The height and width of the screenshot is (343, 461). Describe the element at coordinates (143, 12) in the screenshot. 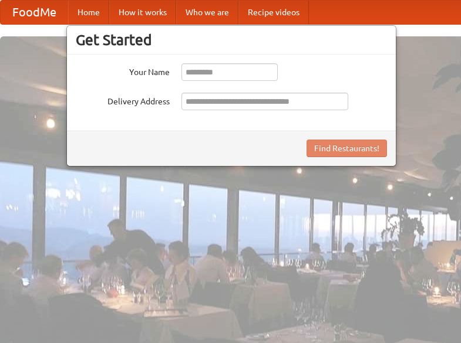

I see `a: How it works` at that location.